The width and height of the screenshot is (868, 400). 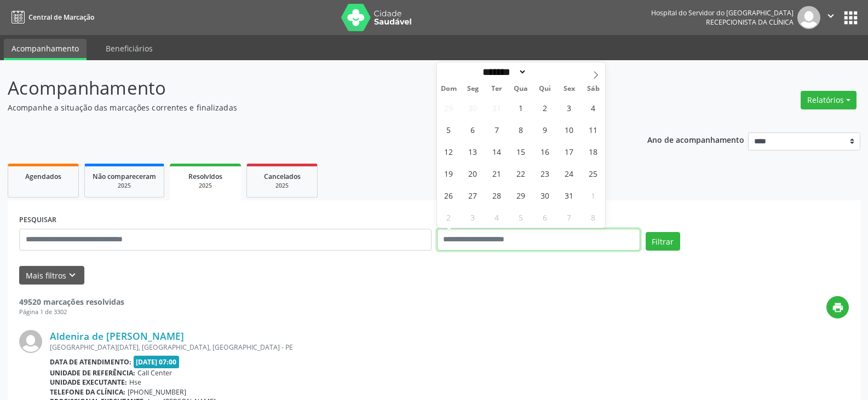 What do you see at coordinates (850, 18) in the screenshot?
I see `button: apps` at bounding box center [850, 18].